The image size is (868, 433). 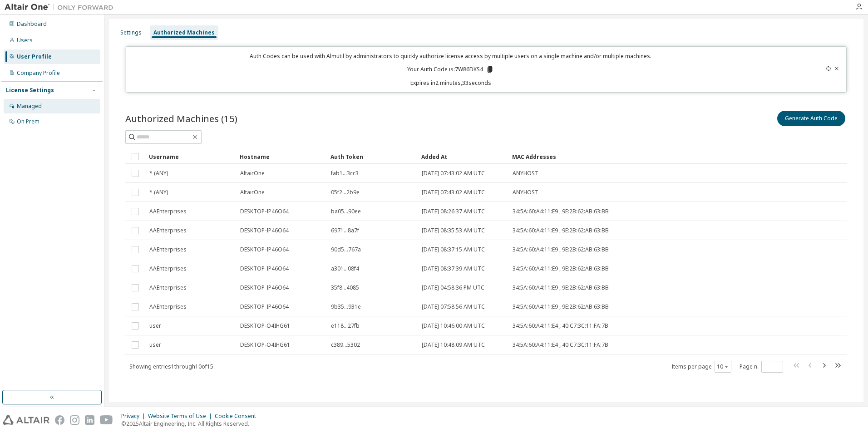 I want to click on span: e118...27fb, so click(x=345, y=325).